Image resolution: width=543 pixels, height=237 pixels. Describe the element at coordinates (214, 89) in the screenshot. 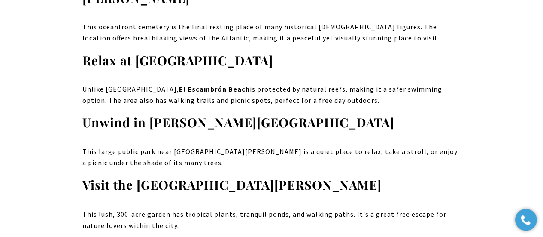

I see `strong: El Escambrón Beach` at that location.